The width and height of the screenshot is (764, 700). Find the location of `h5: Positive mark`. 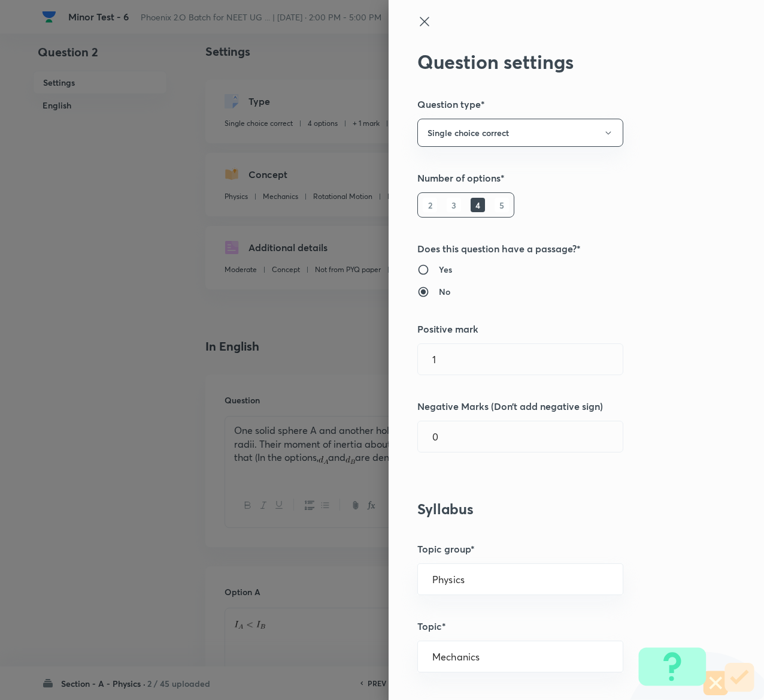

h5: Positive mark is located at coordinates (556, 329).